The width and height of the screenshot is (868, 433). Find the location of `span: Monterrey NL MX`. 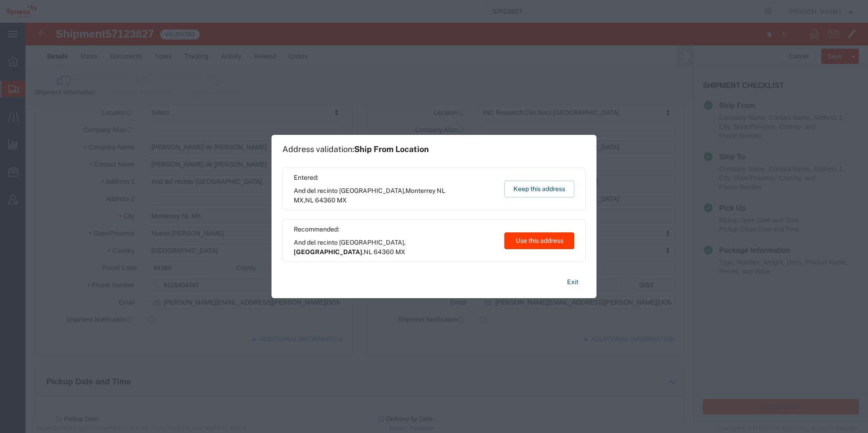

span: Monterrey NL MX is located at coordinates (369, 195).